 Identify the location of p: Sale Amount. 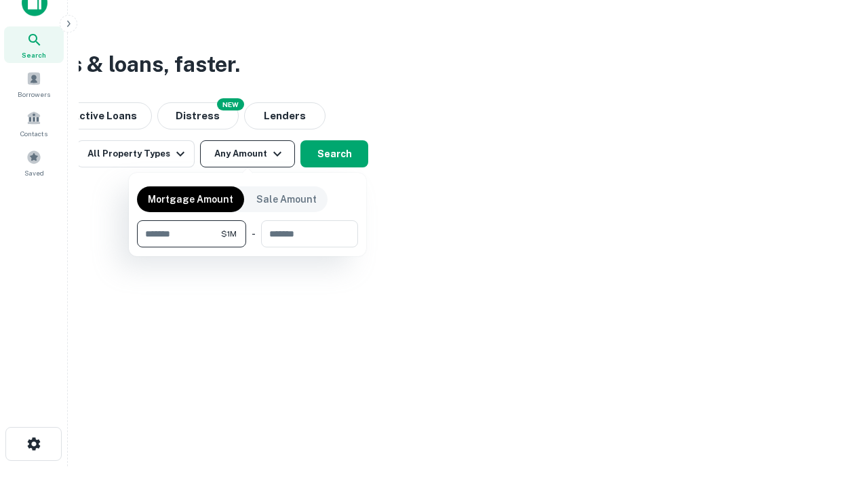
(286, 199).